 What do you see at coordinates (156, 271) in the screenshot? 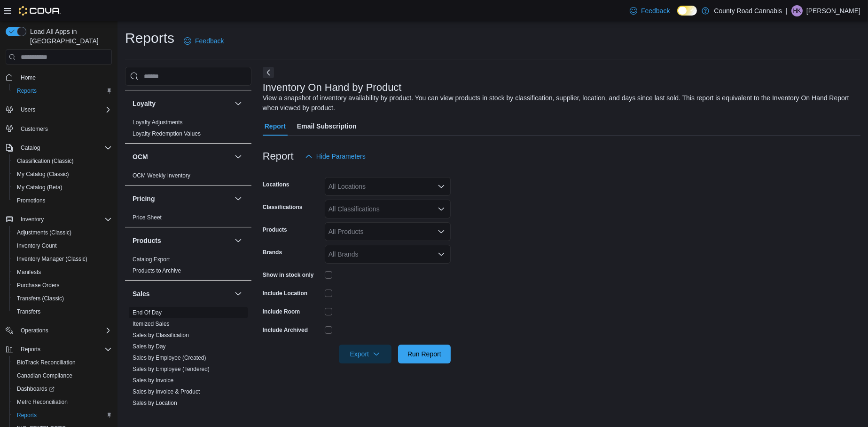
I see `span: Products to Archive` at bounding box center [156, 271].